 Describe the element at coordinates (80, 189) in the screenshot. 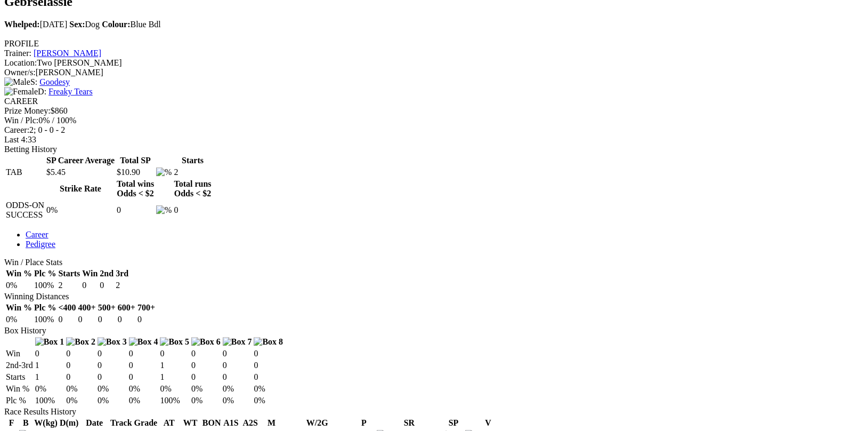

I see `th: Strike Rate` at that location.